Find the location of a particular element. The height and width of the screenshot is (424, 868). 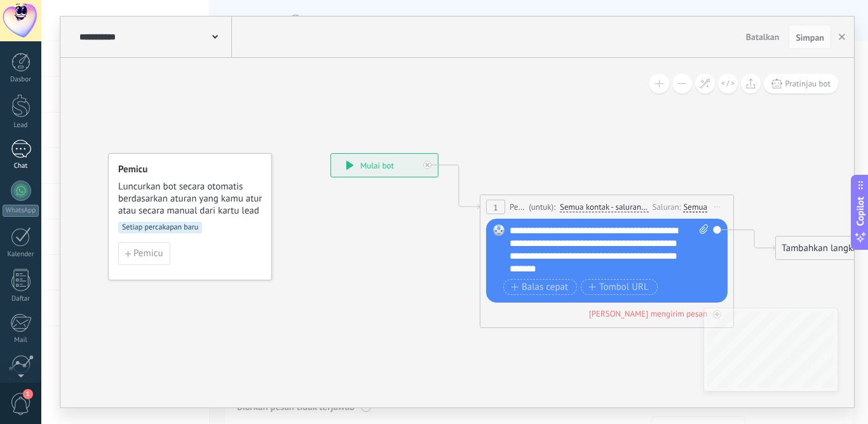

button: Pemicu is located at coordinates (144, 254).